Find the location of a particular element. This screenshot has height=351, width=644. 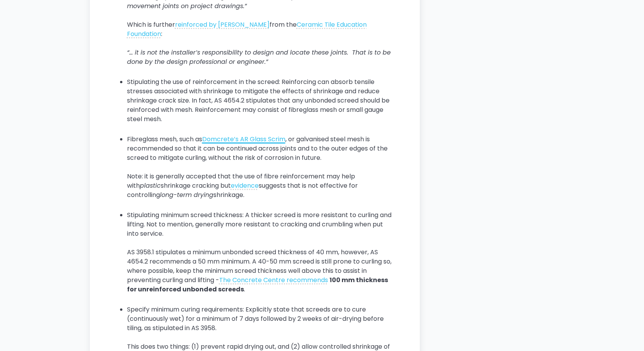

li: Stipulating minimum screed thickness: A thicker screed is more resistant to curling and lifting. ... is located at coordinates (261, 258).